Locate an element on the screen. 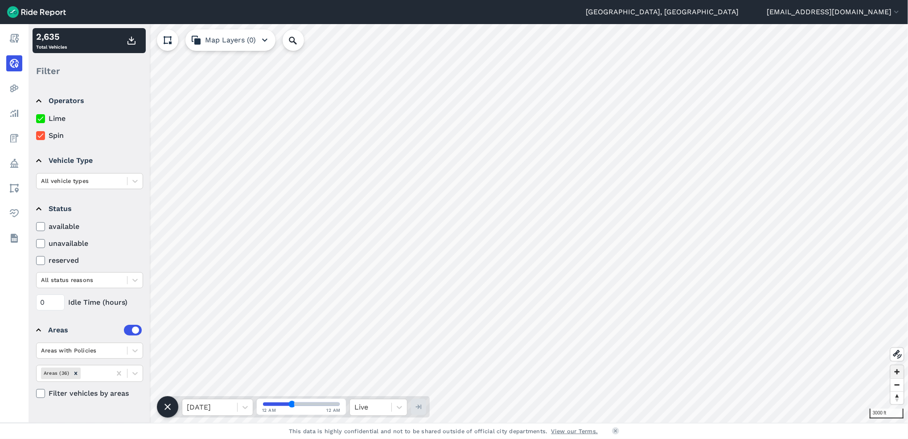 The image size is (908, 439). a: Heatmaps is located at coordinates (14, 88).